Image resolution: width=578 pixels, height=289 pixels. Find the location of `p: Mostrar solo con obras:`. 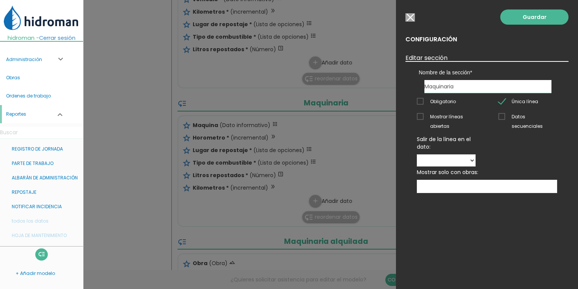

p: Mostrar solo con obras: is located at coordinates (487, 172).